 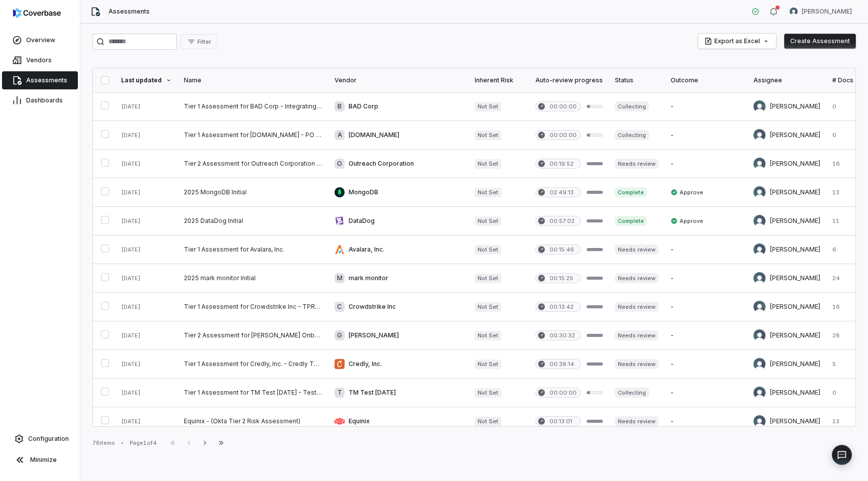 What do you see at coordinates (43, 460) in the screenshot?
I see `span: Minimize` at bounding box center [43, 460].